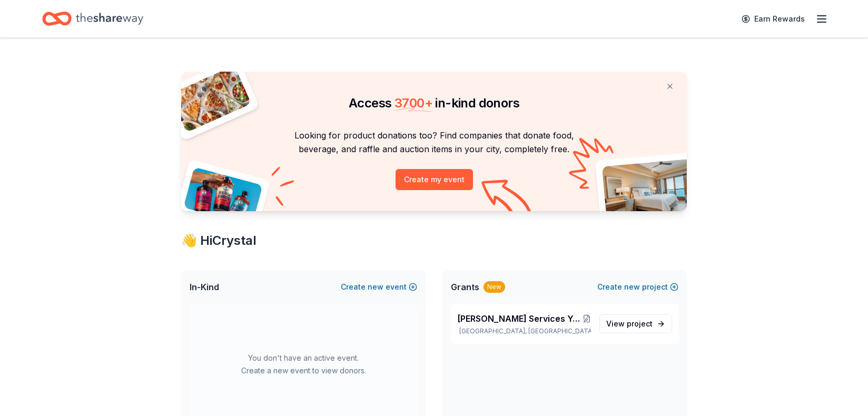  I want to click on a: Earn Rewards, so click(774, 19).